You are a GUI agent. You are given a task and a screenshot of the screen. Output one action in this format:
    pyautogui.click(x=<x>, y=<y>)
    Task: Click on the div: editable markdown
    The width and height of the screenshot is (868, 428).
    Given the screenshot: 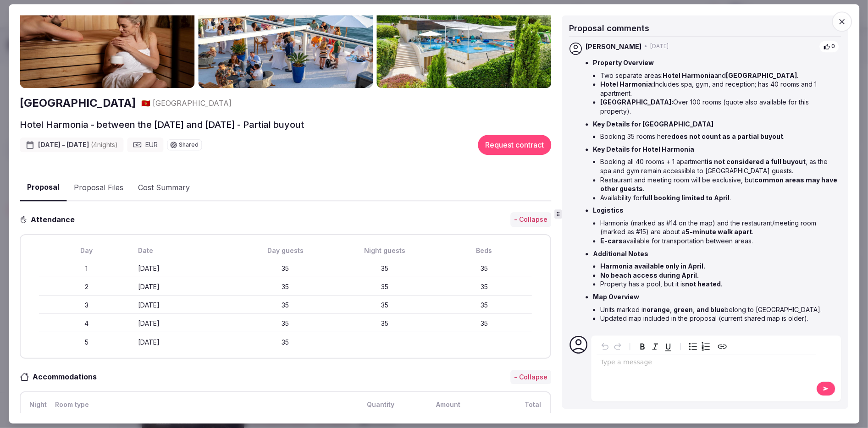 What is the action you would take?
    pyautogui.click(x=707, y=364)
    